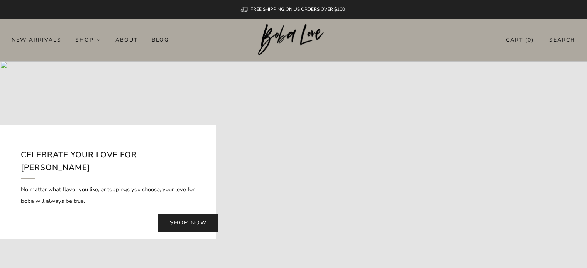  Describe the element at coordinates (298, 9) in the screenshot. I see `span: FREE SHIPPING ON US ORDERS OVER $100` at that location.